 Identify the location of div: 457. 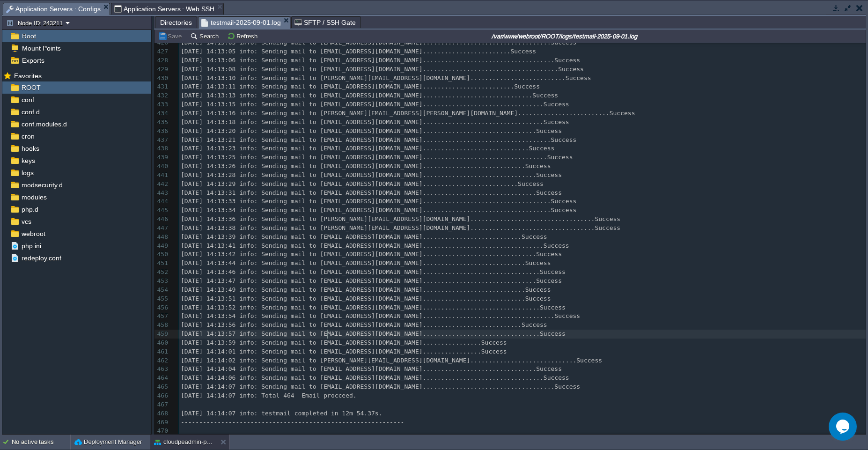
(162, 316).